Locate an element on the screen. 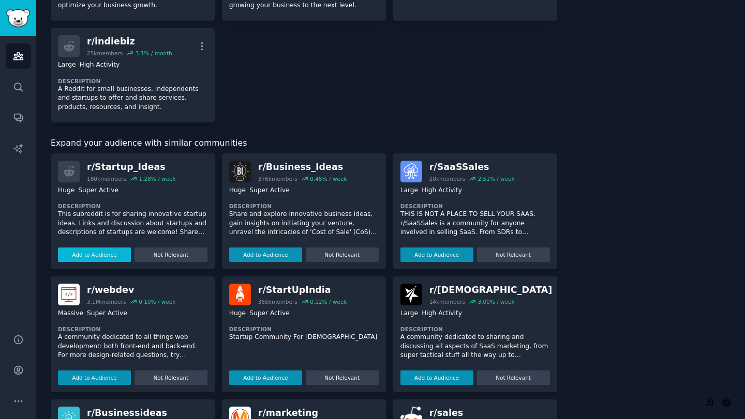  img: webdev is located at coordinates (69, 295).